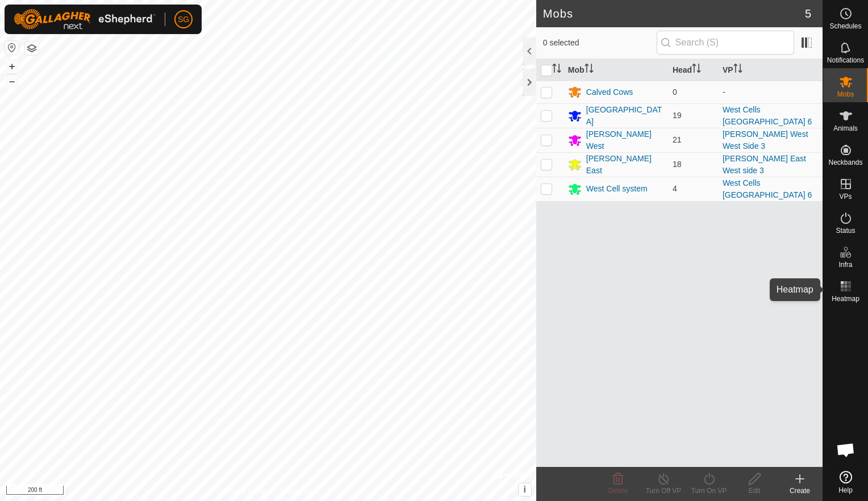 The height and width of the screenshot is (501, 868). What do you see at coordinates (618, 491) in the screenshot?
I see `span: Delete` at bounding box center [618, 491].